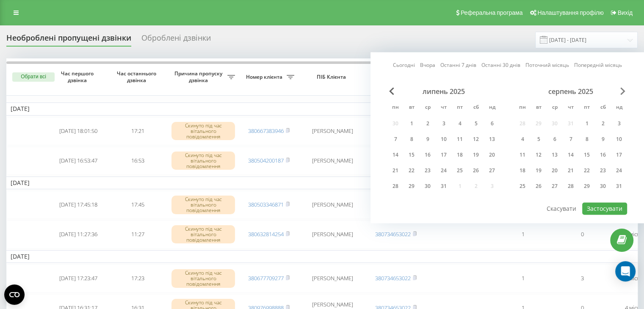  What do you see at coordinates (491, 13) in the screenshot?
I see `span: Реферальна програма` at bounding box center [491, 13].